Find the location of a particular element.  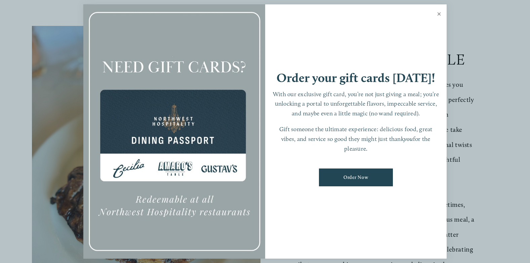

p: Gift someone the ultimate experience: delicious food, great vibes, and service so good they might... is located at coordinates (356, 139).